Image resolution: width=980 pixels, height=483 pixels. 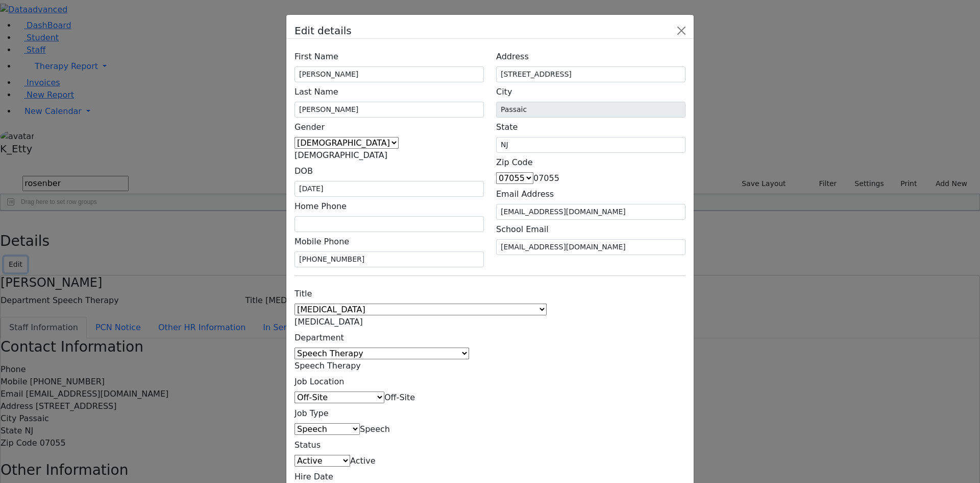 What do you see at coordinates (319, 338) in the screenshot?
I see `label: Department` at bounding box center [319, 338].